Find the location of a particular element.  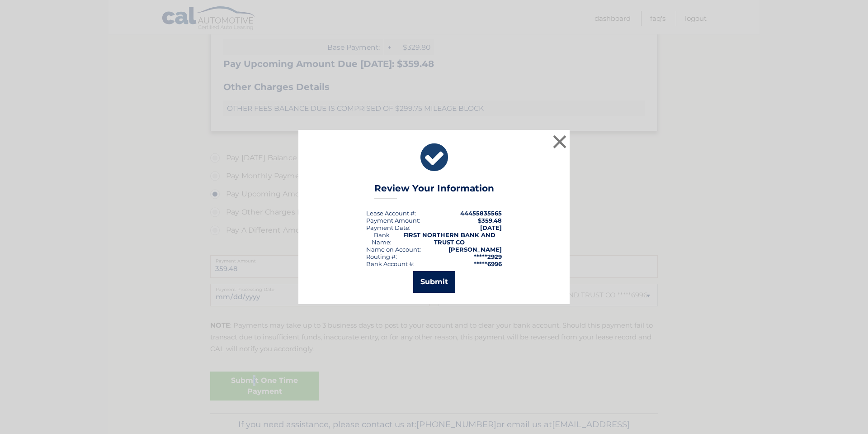

strong: FIRST NORTHERN BANK AND TRUST CO is located at coordinates (449, 238).